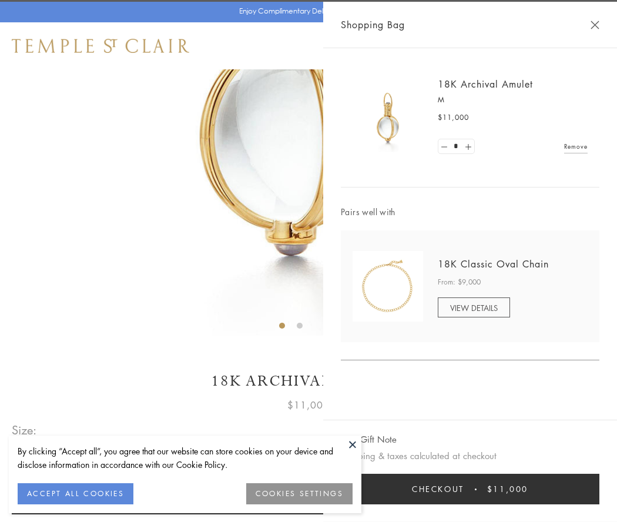  Describe the element at coordinates (459, 282) in the screenshot. I see `span: From: $9,000` at that location.